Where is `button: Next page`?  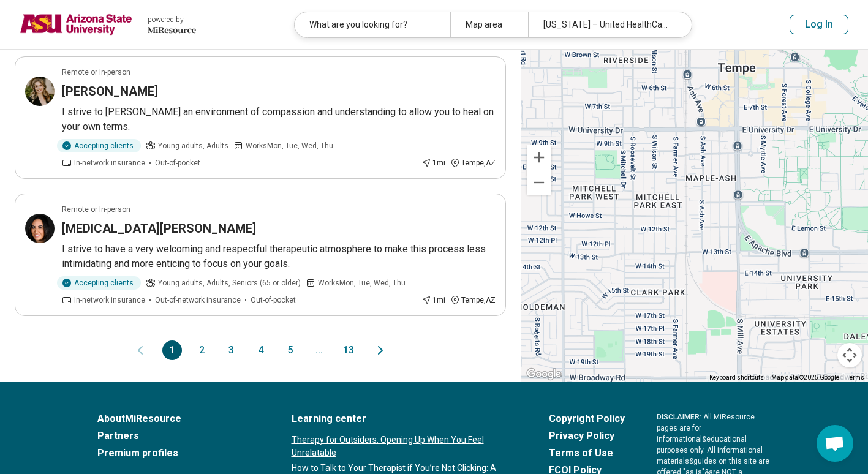 button: Next page is located at coordinates (380, 350).